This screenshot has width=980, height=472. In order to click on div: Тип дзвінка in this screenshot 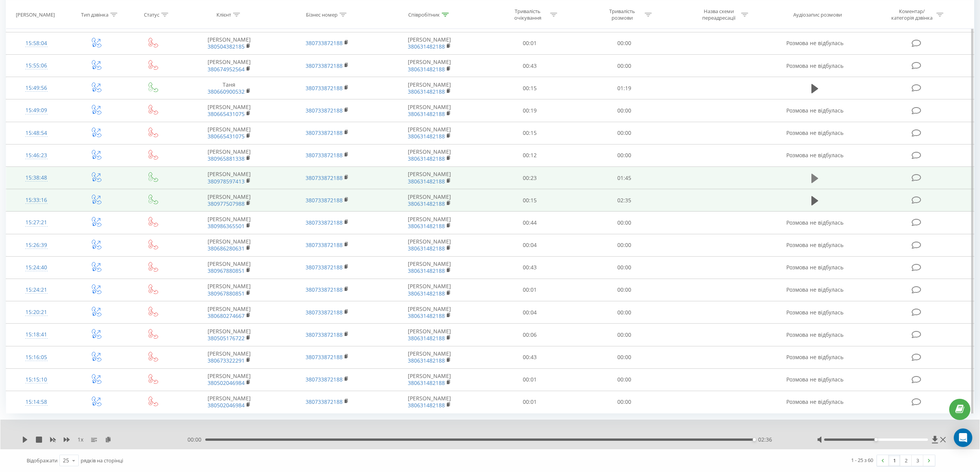, I will do `click(94, 14)`.